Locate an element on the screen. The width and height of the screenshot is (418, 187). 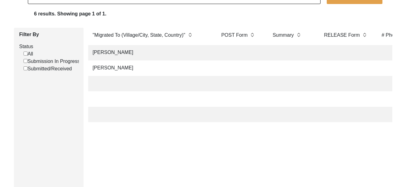
label: Submission In Progress is located at coordinates (52, 62).